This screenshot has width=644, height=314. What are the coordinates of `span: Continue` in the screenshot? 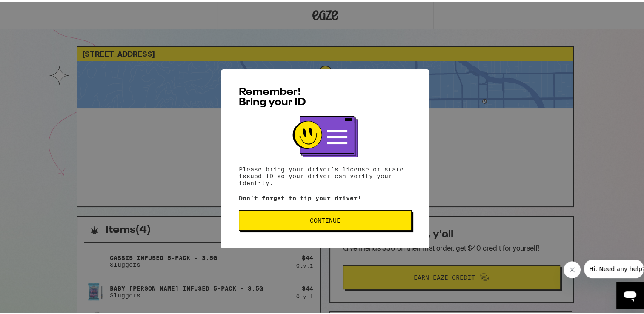 It's located at (325, 219).